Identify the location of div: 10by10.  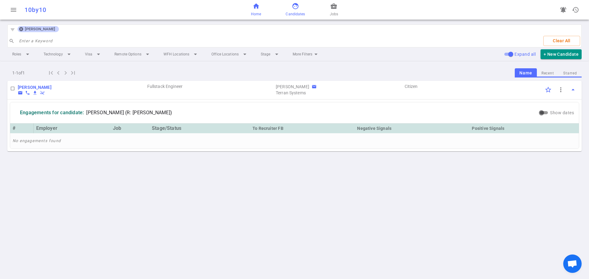
(109, 10).